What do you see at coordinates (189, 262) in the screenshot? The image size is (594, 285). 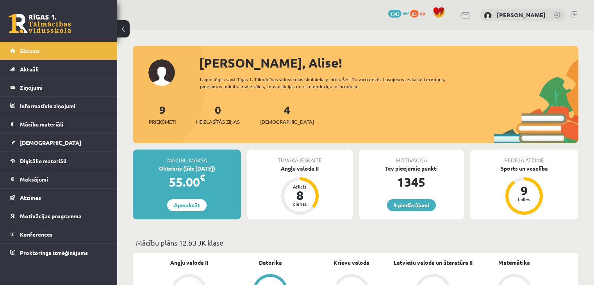 I see `a: Angļu valoda II` at bounding box center [189, 262].